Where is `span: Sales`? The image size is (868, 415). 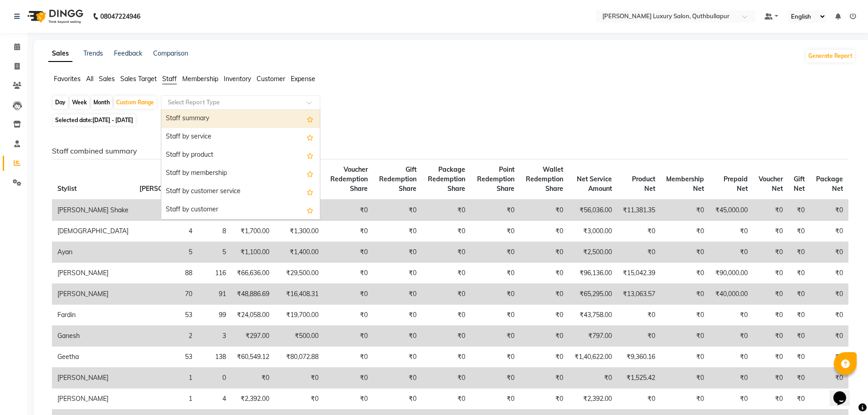
span: Sales is located at coordinates (107, 79).